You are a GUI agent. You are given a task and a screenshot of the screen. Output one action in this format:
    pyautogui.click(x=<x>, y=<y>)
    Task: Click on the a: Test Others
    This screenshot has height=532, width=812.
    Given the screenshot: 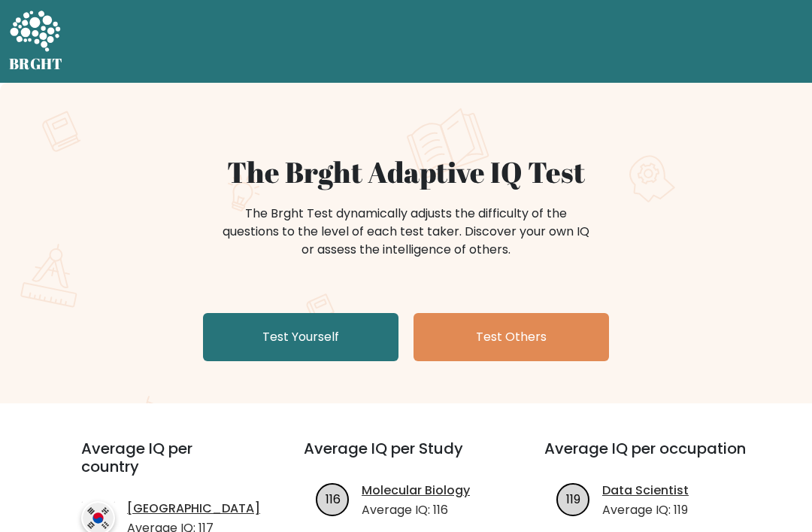 What is the action you would take?
    pyautogui.click(x=511, y=337)
    